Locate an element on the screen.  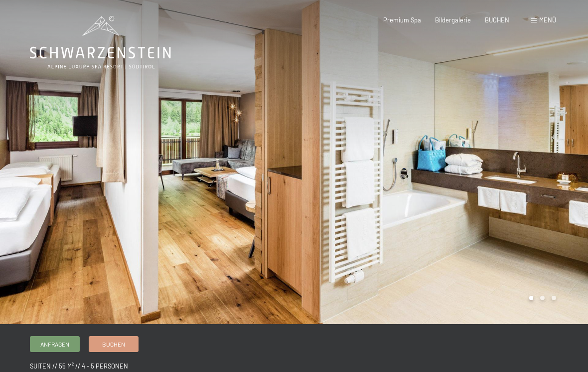
a: Anfragen is located at coordinates (55, 344).